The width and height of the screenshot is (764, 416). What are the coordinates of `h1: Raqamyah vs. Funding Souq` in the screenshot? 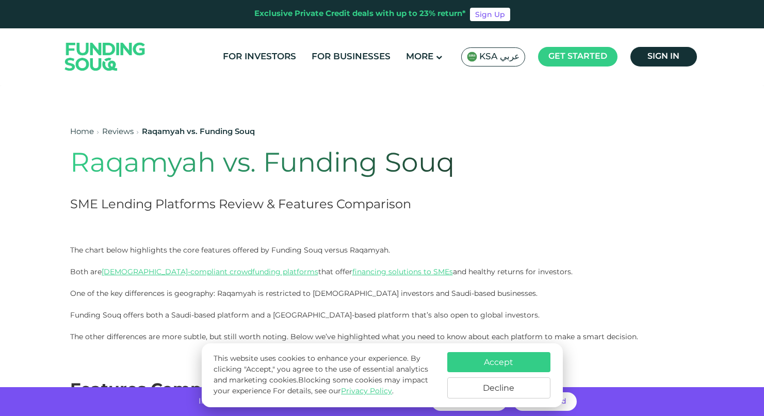 It's located at (320, 165).